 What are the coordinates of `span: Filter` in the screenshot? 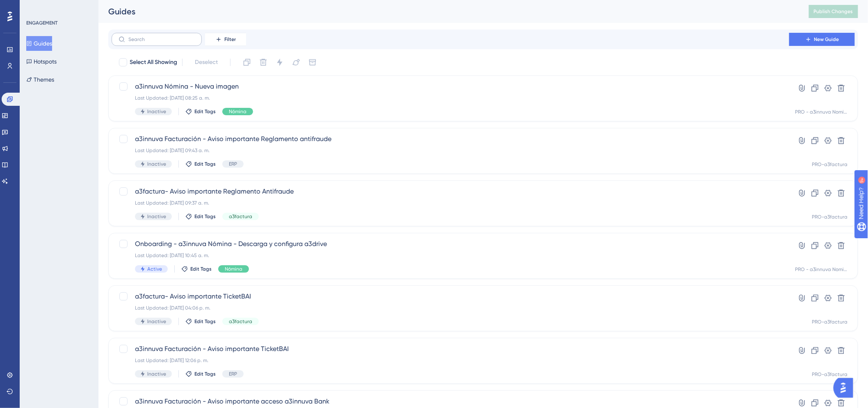 It's located at (230, 39).